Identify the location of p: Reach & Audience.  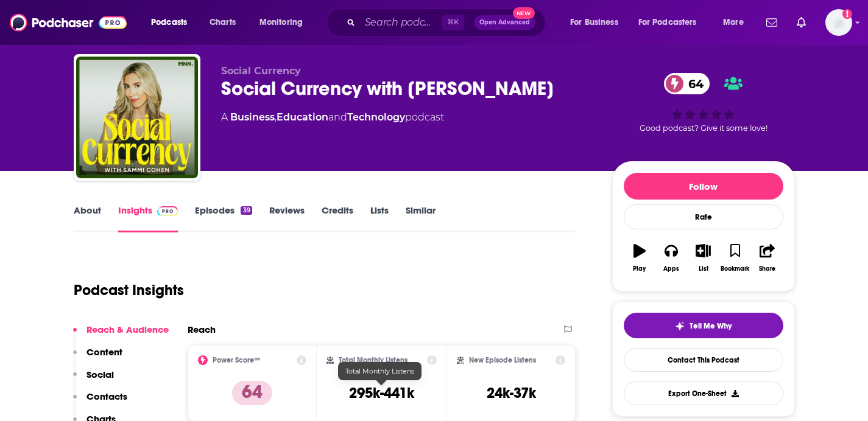
(127, 329).